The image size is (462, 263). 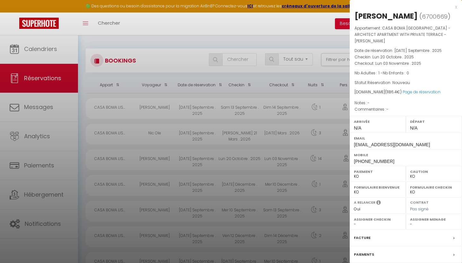 I want to click on p: Notes :, so click(x=406, y=103).